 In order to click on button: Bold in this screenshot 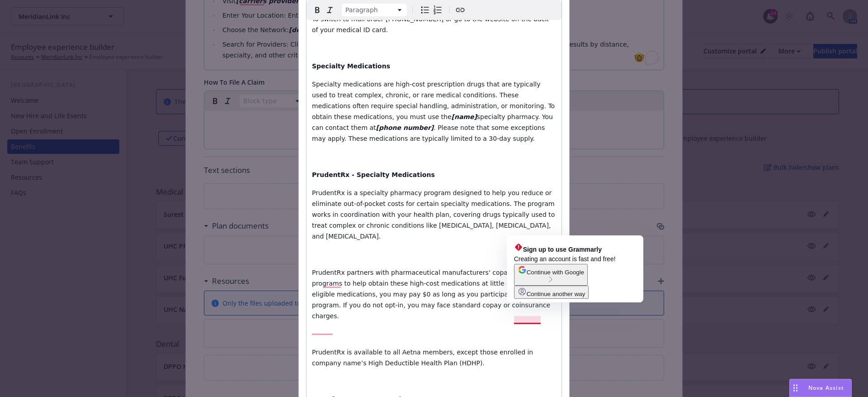, I will do `click(317, 10)`.